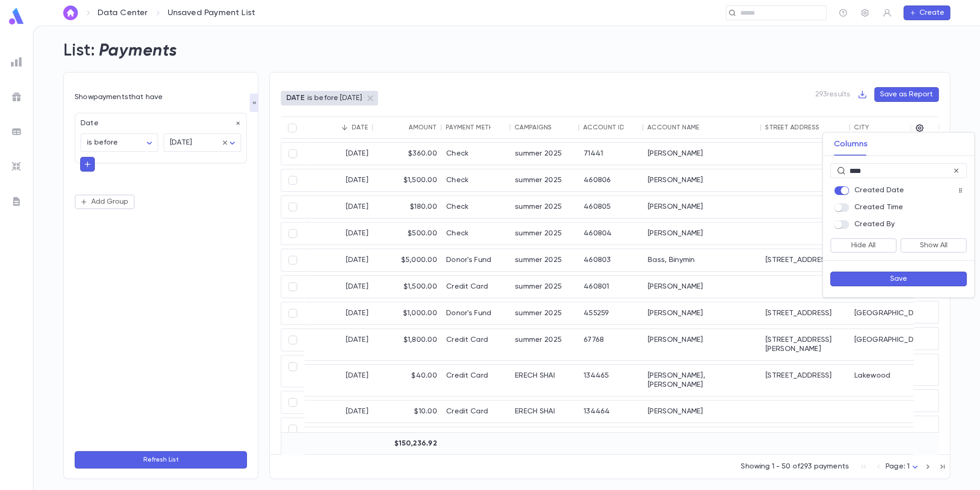  What do you see at coordinates (851, 144) in the screenshot?
I see `button: Columns` at bounding box center [851, 144].